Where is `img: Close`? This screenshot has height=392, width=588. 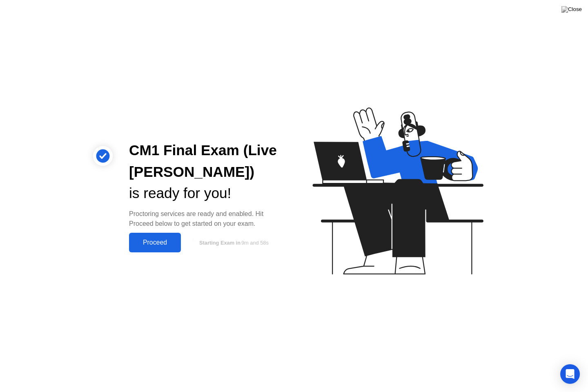
img: Close is located at coordinates (572, 9).